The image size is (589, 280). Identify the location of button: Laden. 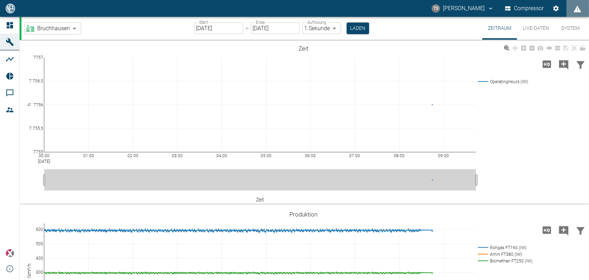
(358, 28).